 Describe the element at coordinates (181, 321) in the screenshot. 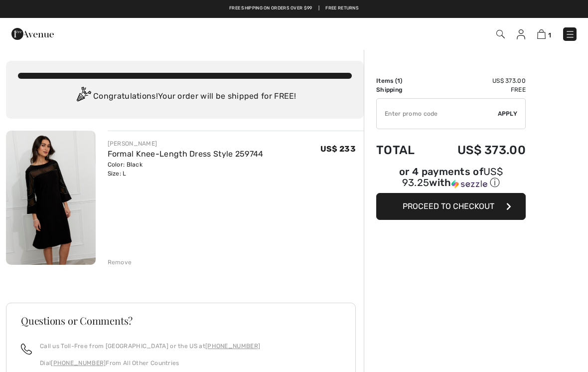

I see `h3: Questions or Comments?` at that location.